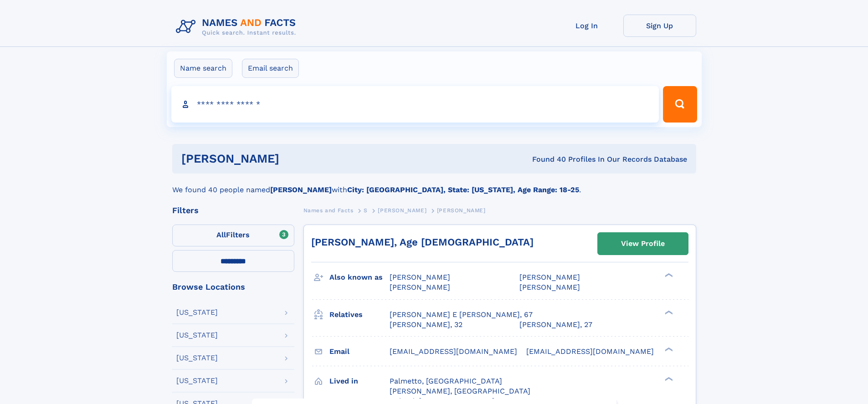  I want to click on a: View Profile, so click(643, 244).